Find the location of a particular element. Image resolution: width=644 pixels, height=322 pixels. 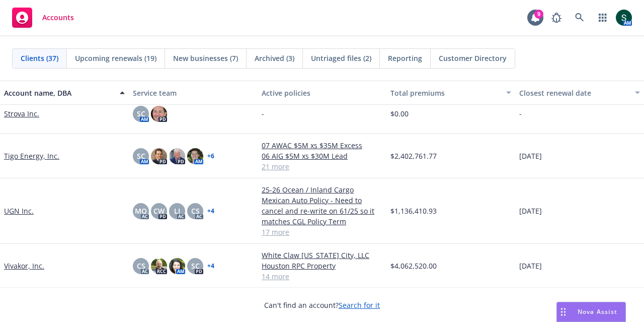

div: Service team is located at coordinates (193, 93).